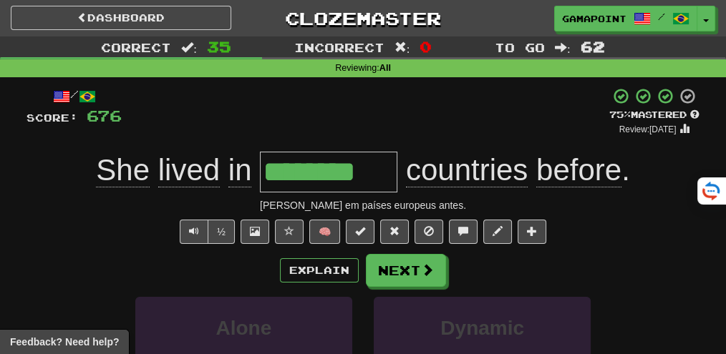 The width and height of the screenshot is (726, 354). I want to click on span: countries, so click(467, 170).